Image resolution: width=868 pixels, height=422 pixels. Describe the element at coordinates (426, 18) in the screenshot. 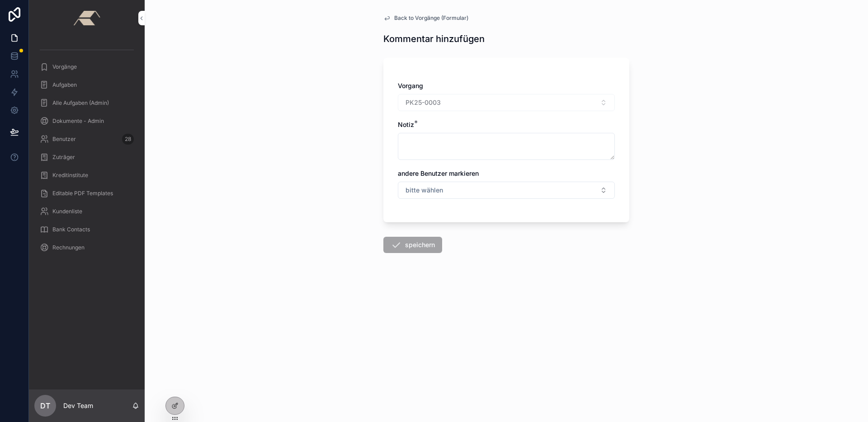

I see `a: Back to Vorgänge (Formular)` at that location.